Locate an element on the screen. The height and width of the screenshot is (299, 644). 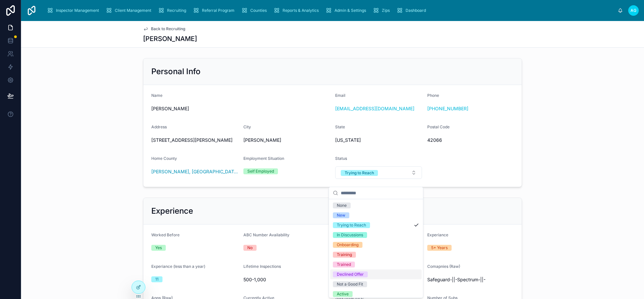
div: New is located at coordinates (341, 215).